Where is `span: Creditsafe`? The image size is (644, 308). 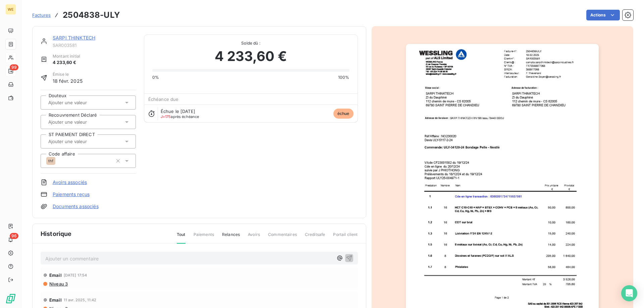
span: Creditsafe is located at coordinates (315, 238).